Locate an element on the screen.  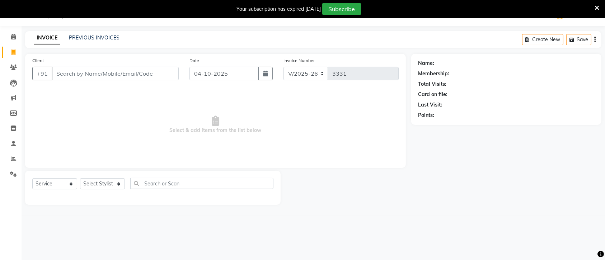
label: Invoice Number is located at coordinates (299, 61).